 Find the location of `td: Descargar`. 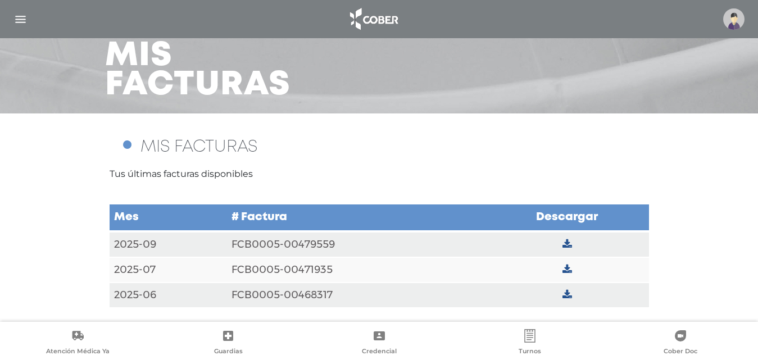

td: Descargar is located at coordinates (567, 217).